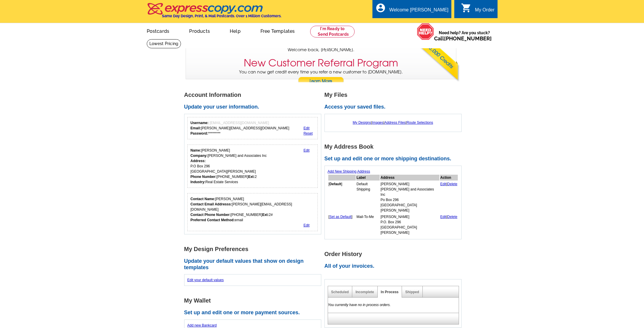  Describe the element at coordinates (235, 30) in the screenshot. I see `a: Help` at that location.